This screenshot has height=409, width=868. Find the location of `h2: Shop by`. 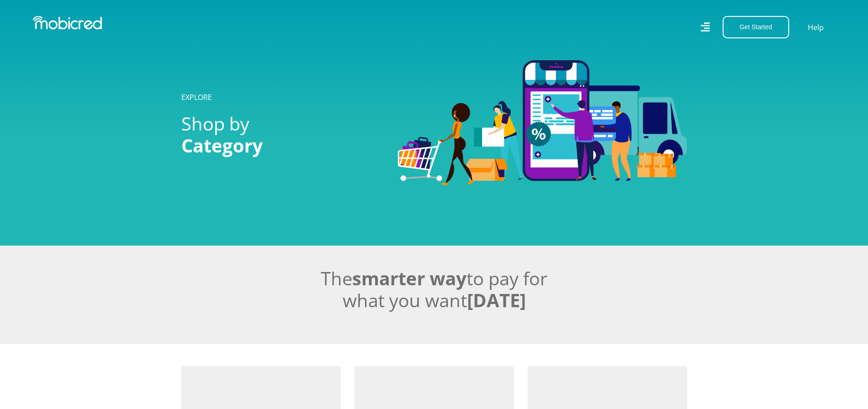

h2: Shop by is located at coordinates (283, 134).